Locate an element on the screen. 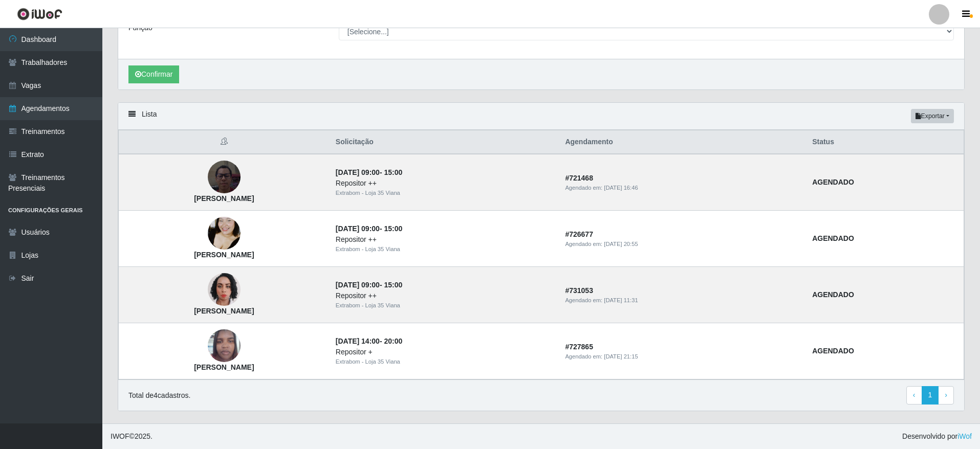  strong: # 721468 is located at coordinates (579, 178).